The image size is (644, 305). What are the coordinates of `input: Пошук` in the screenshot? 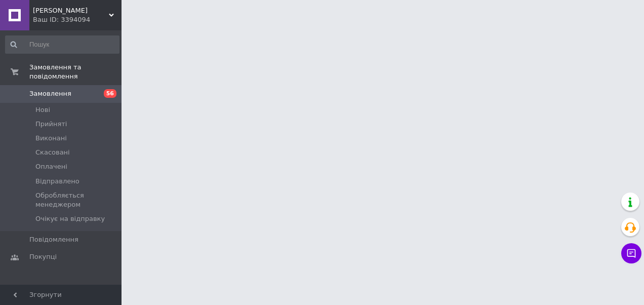 It's located at (62, 44).